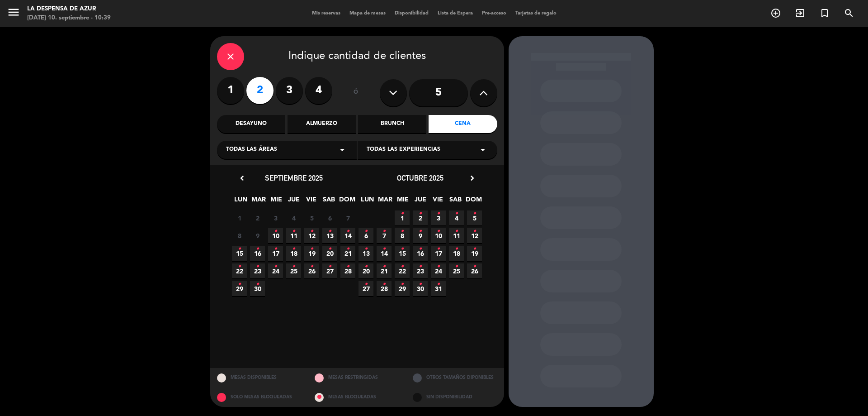  I want to click on span: 1, so click(239, 217).